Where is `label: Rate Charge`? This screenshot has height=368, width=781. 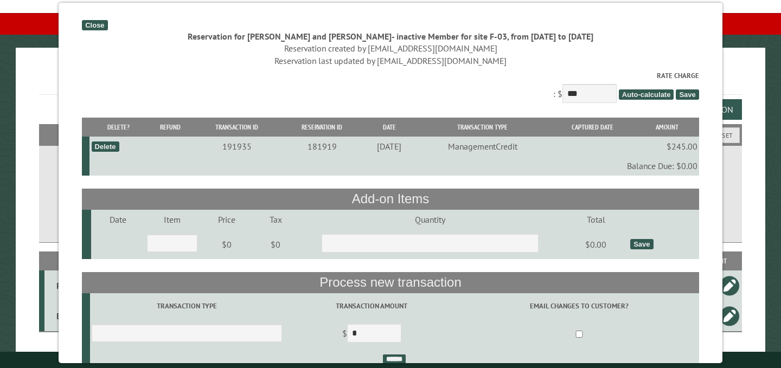
label: Rate Charge is located at coordinates (390, 75).